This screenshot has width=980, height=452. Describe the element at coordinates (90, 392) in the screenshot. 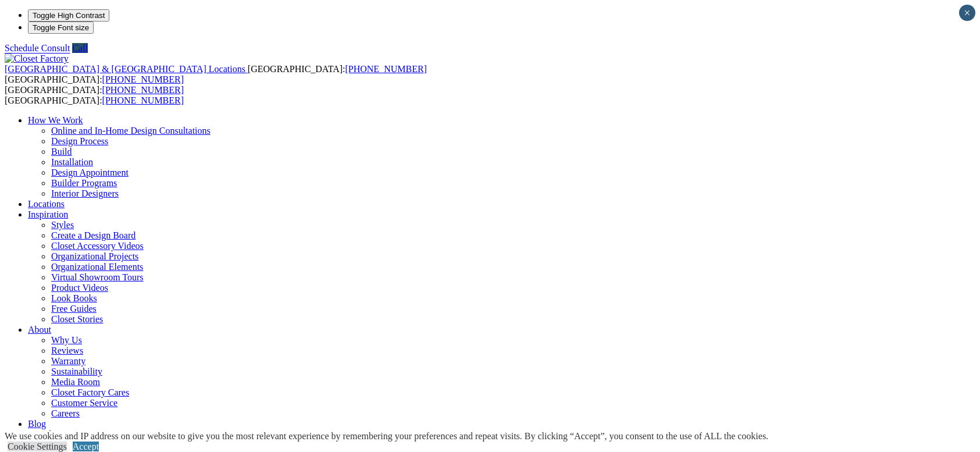

I see `a: Closet Factory Cares` at that location.